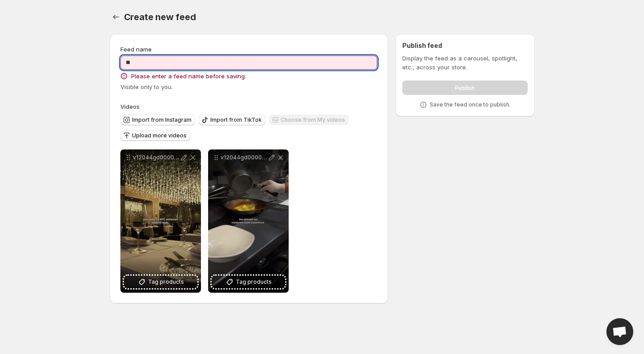 This screenshot has height=354, width=644. What do you see at coordinates (470, 105) in the screenshot?
I see `p: Save the feed once to publish.` at bounding box center [470, 105].